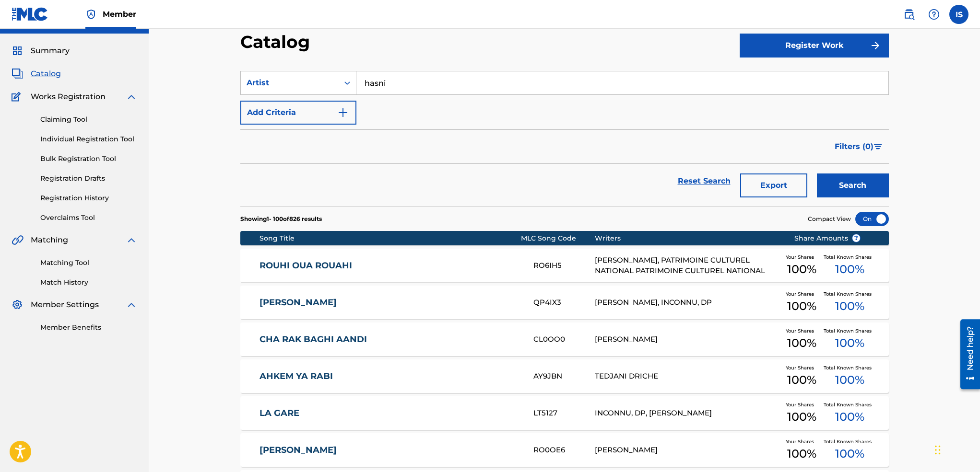  Describe the element at coordinates (36, 74) in the screenshot. I see `a: CatalogCatalog` at that location.